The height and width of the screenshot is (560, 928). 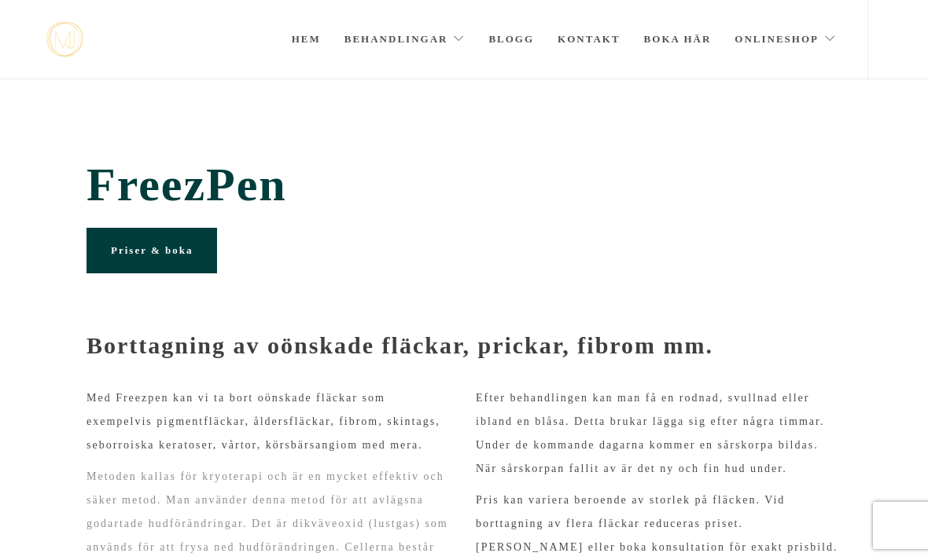 I want to click on strong: Borttagning av oönskade fläckar, prickar, fibrom mm., so click(x=399, y=345).